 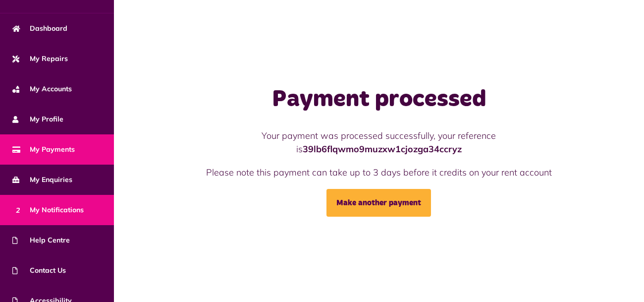 What do you see at coordinates (43, 149) in the screenshot?
I see `span: My Payments` at bounding box center [43, 149].